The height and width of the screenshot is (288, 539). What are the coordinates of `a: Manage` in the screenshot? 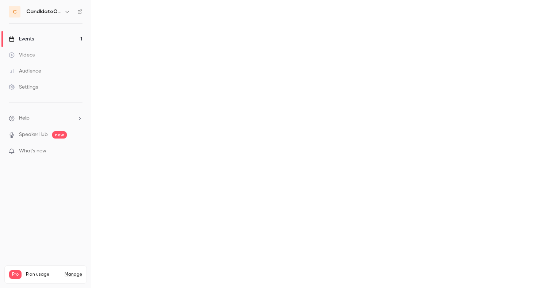 It's located at (73, 275).